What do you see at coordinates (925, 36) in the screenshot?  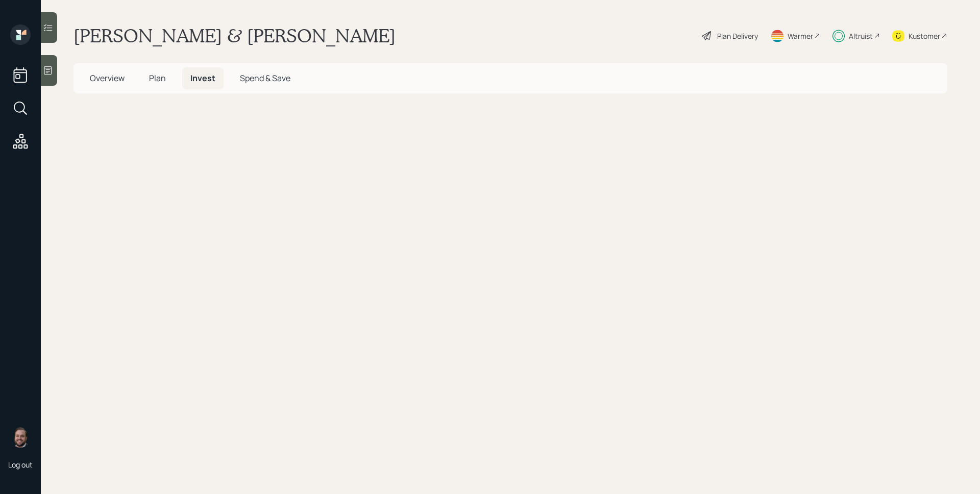 I see `div: Kustomer` at bounding box center [925, 36].